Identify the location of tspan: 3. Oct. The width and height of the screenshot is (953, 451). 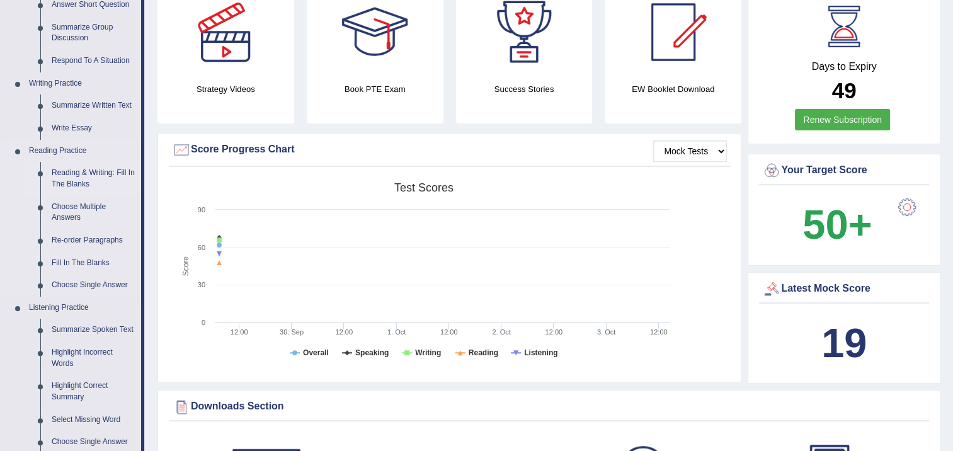
(606, 332).